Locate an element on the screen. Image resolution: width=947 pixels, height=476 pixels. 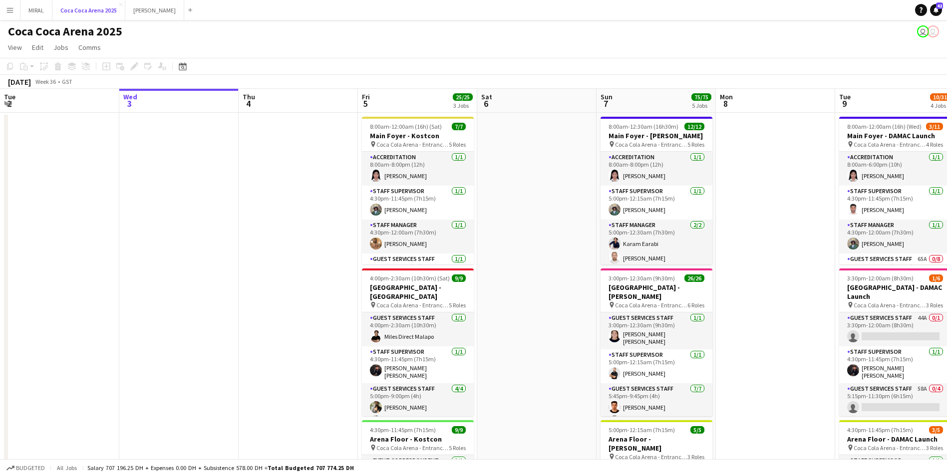
span: 7 is located at coordinates (606, 103).